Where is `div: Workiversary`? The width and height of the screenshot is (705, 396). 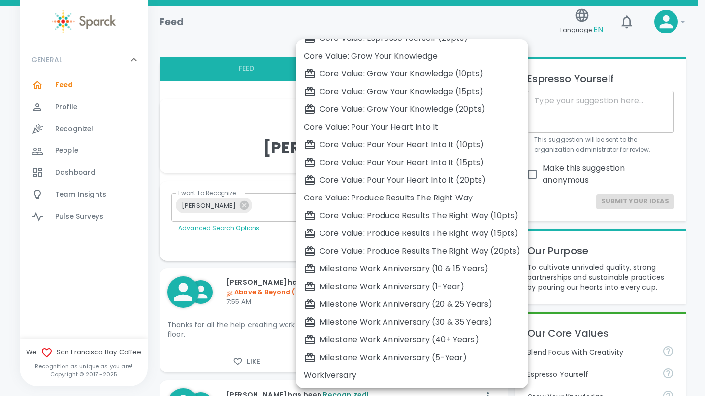 div: Workiversary is located at coordinates (412, 375).